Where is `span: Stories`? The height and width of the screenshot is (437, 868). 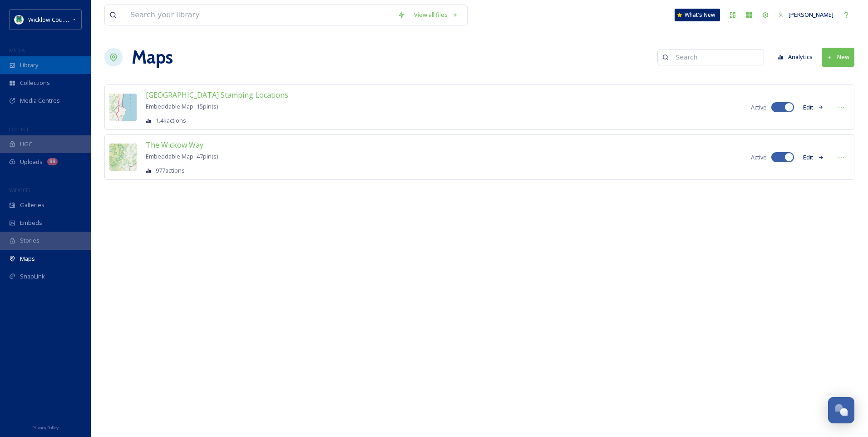 span: Stories is located at coordinates (30, 241).